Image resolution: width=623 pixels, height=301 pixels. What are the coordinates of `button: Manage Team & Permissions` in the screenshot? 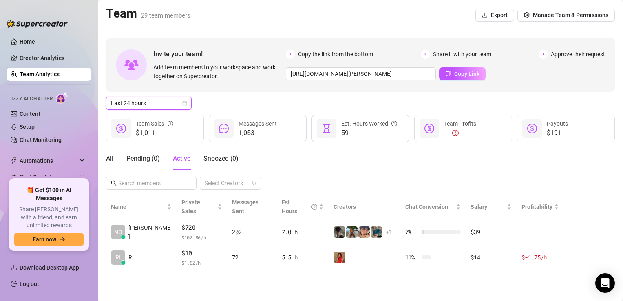 It's located at (566, 15).